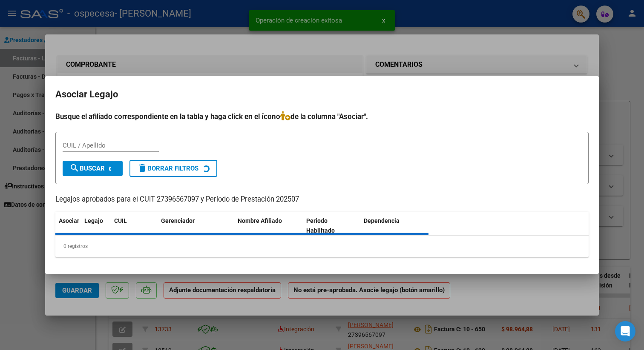 The width and height of the screenshot is (644, 350). I want to click on button: Buscar, so click(93, 169).